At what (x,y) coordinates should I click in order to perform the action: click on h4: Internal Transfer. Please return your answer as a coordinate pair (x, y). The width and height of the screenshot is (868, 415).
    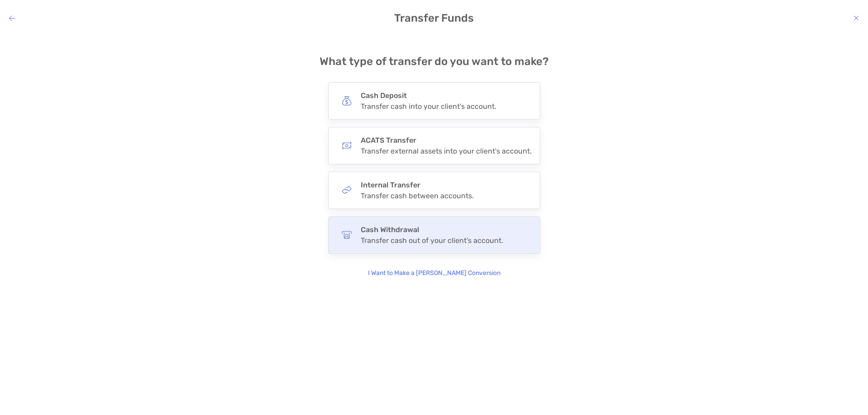
    Looking at the image, I should click on (417, 185).